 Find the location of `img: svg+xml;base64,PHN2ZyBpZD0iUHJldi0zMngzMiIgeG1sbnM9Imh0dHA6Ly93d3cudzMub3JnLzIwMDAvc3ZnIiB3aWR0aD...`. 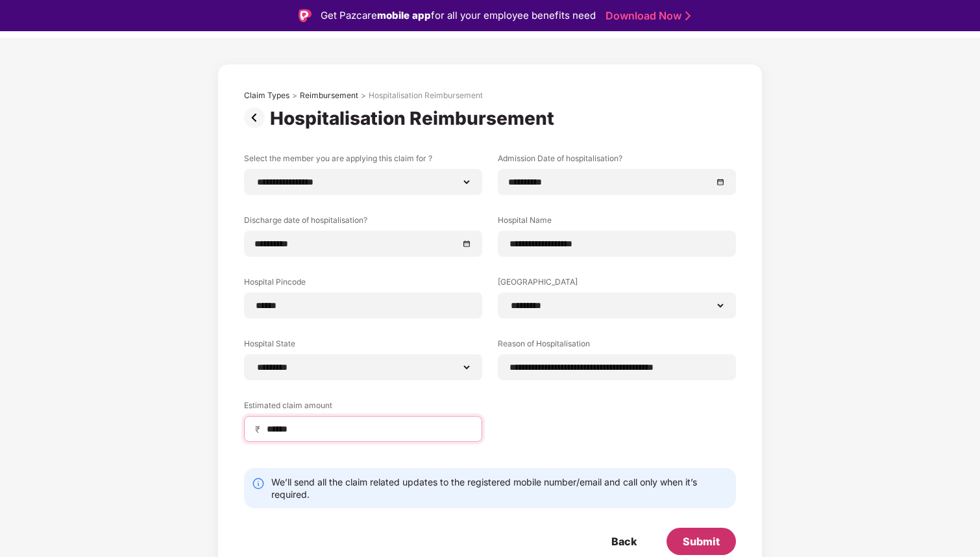

img: svg+xml;base64,PHN2ZyBpZD0iUHJldi0zMngzMiIgeG1sbnM9Imh0dHA6Ly93d3cudzMub3JnLzIwMDAvc3ZnIiB3aWR0aD... is located at coordinates (257, 118).